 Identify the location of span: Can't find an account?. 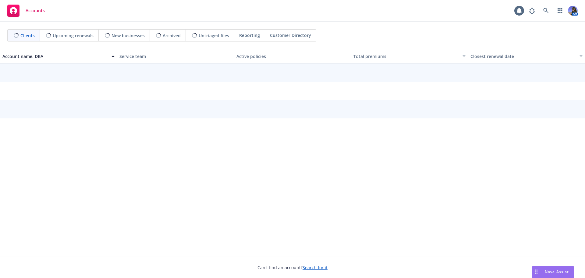
(293, 267).